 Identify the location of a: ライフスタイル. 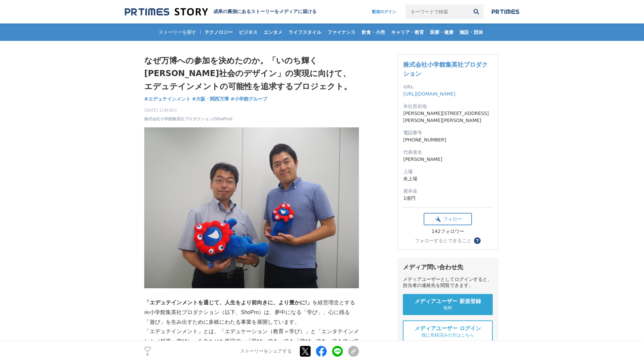
(305, 32).